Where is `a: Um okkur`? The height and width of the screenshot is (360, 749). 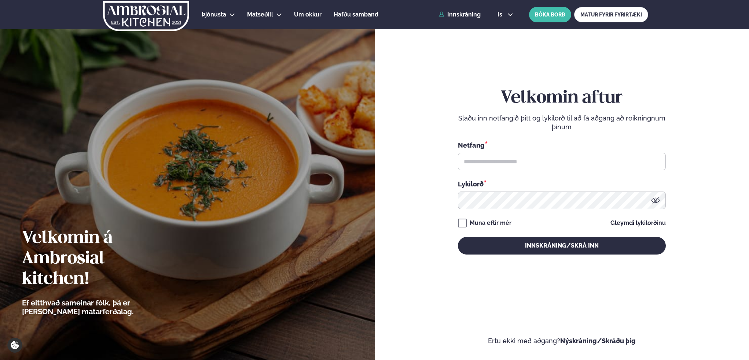 a: Um okkur is located at coordinates (308, 15).